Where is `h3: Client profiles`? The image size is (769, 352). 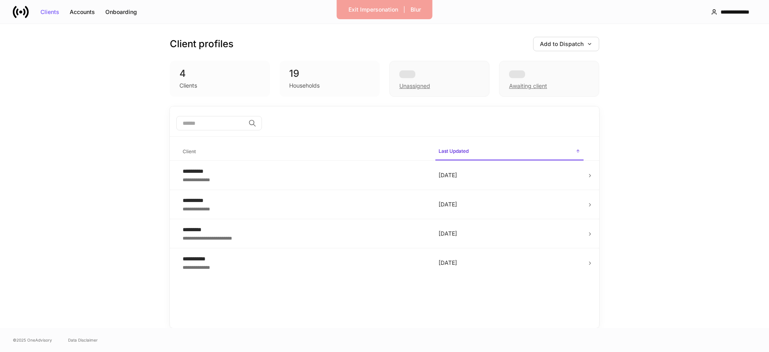
h3: Client profiles is located at coordinates (201, 44).